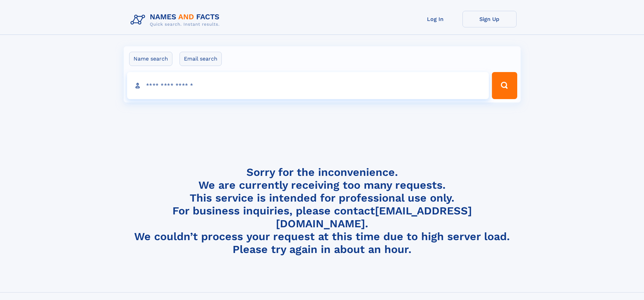 This screenshot has height=300, width=644. I want to click on a: Log In, so click(436, 19).